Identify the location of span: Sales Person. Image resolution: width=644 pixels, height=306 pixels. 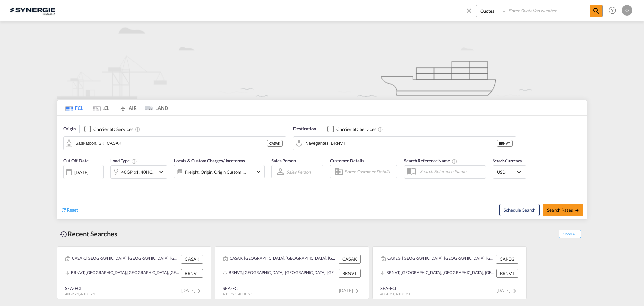
(283, 160).